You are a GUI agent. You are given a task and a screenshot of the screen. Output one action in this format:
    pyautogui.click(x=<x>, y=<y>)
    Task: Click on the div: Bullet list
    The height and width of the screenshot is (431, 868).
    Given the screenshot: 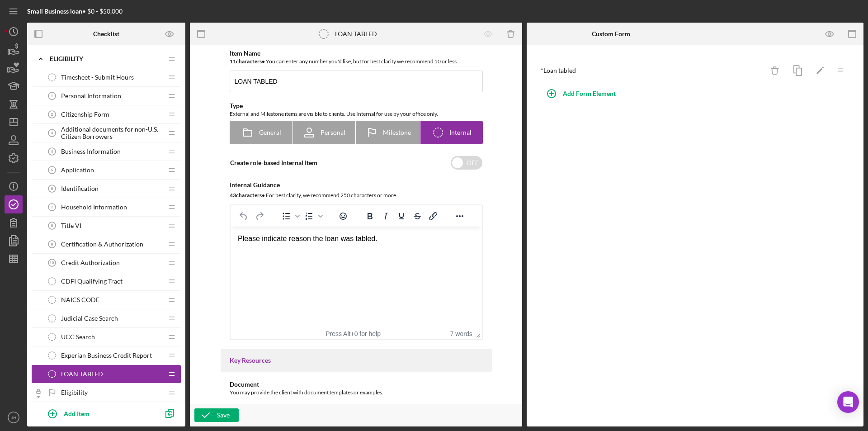 What is the action you would take?
    pyautogui.click(x=290, y=216)
    